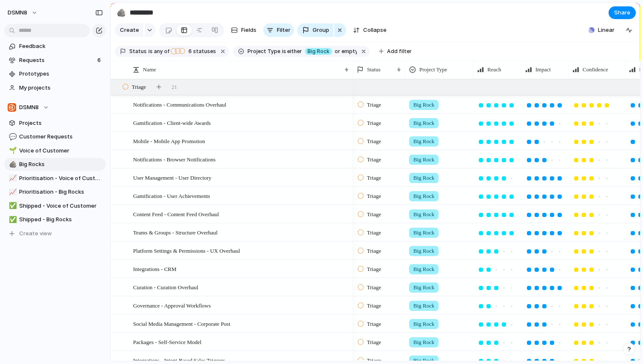 Image resolution: width=643 pixels, height=364 pixels. I want to click on span: Group, so click(321, 30).